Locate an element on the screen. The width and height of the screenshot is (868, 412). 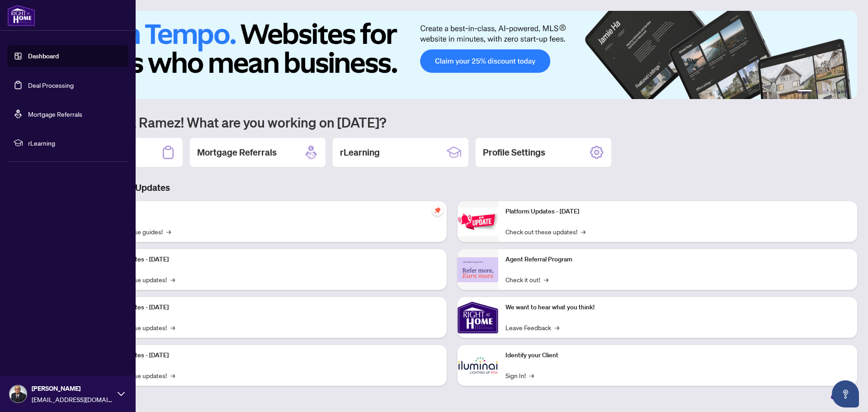
img: Profile Icon is located at coordinates (18, 394).